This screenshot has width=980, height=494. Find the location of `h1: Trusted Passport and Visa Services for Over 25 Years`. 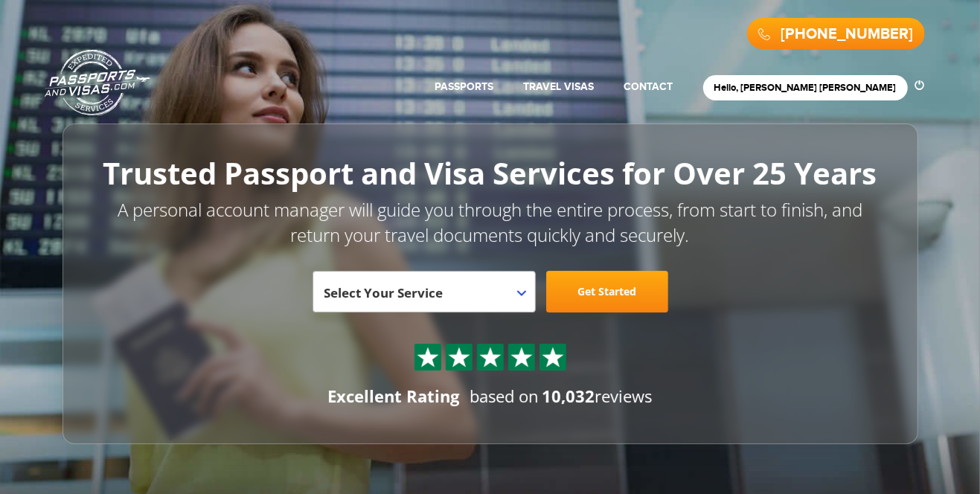

h1: Trusted Passport and Visa Services for Over 25 Years is located at coordinates (490, 173).